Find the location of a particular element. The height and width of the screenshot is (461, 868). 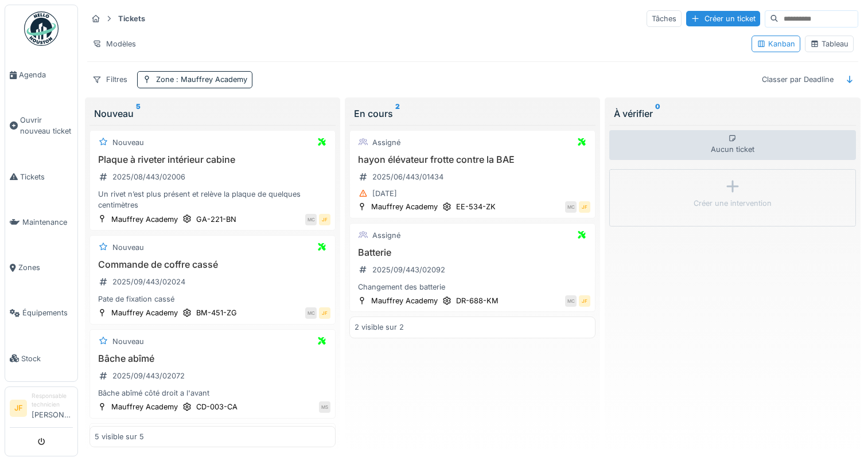

span: Agenda is located at coordinates (46, 75).